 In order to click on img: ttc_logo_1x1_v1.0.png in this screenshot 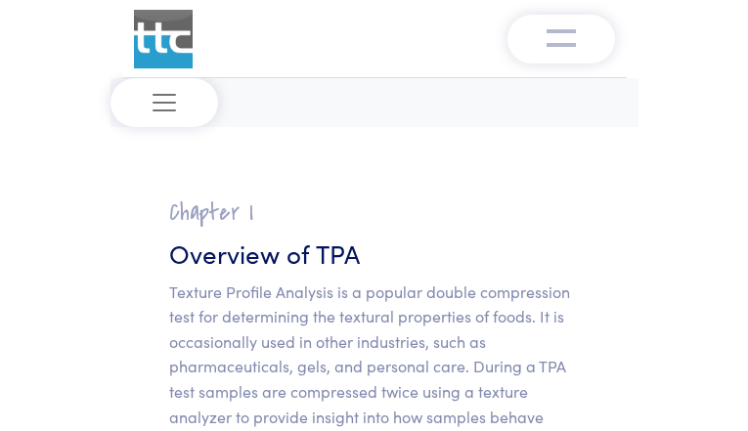, I will do `click(163, 39)`.